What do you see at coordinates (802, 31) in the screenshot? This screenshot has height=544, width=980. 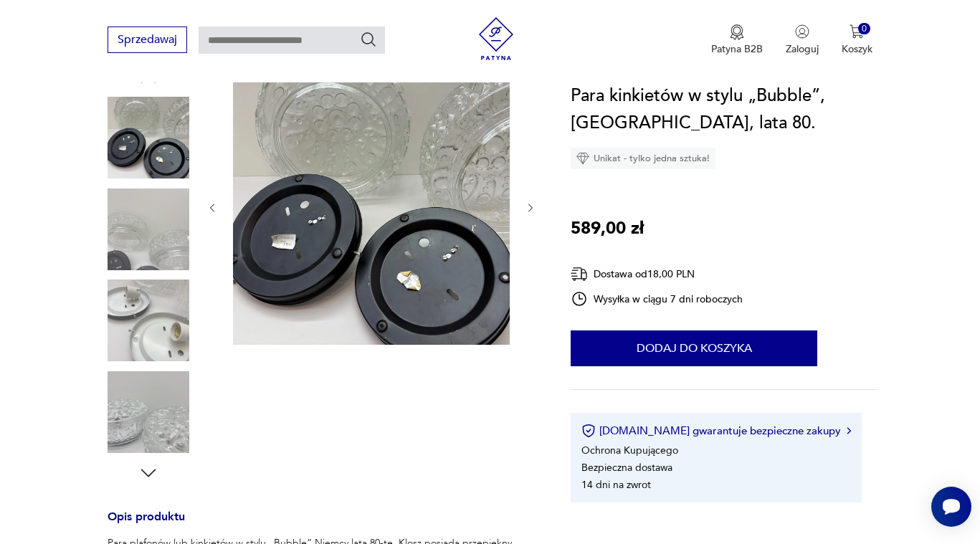 I see `img: Ikonka użytkownika` at bounding box center [802, 31].